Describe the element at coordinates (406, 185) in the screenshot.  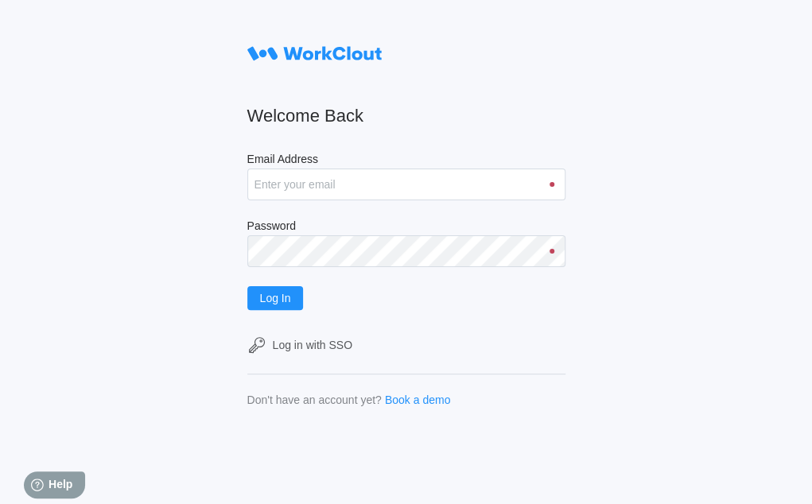
I see `input: Enter your email` at that location.